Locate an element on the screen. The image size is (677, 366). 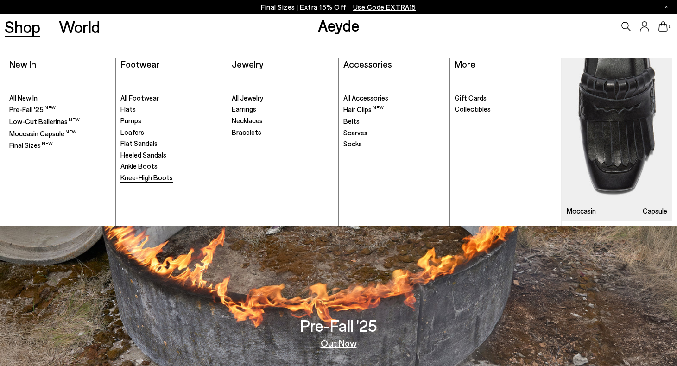
a: 0 is located at coordinates (663, 26).